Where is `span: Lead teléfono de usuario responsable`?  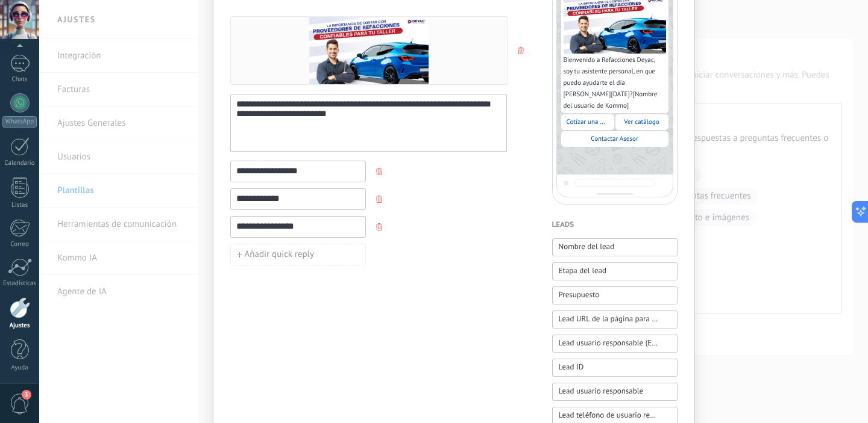 span: Lead teléfono de usuario responsable is located at coordinates (608, 415).